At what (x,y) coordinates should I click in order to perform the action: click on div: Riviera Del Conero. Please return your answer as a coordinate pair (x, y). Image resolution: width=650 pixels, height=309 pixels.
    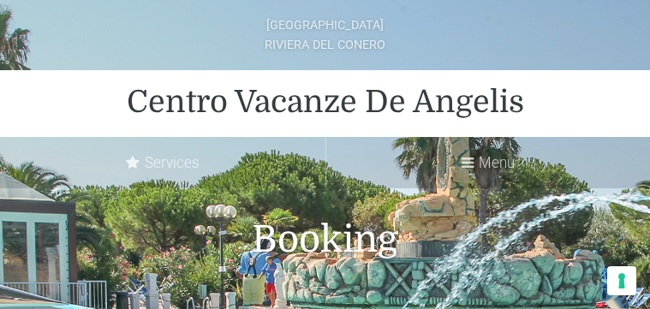
    Looking at the image, I should click on (324, 45).